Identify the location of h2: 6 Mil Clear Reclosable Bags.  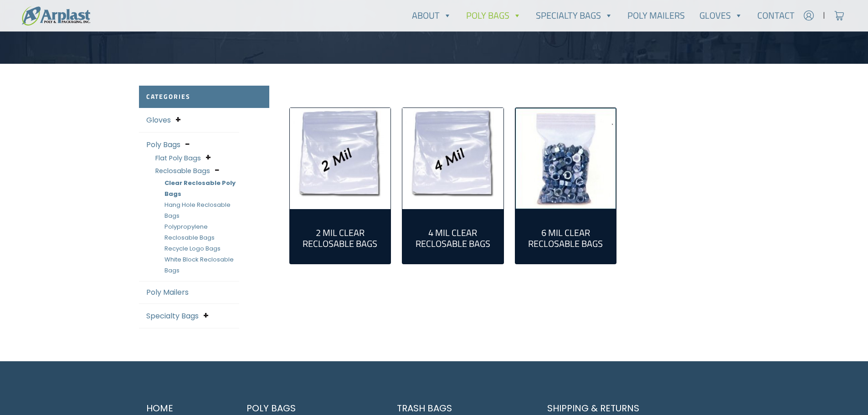
(566, 238).